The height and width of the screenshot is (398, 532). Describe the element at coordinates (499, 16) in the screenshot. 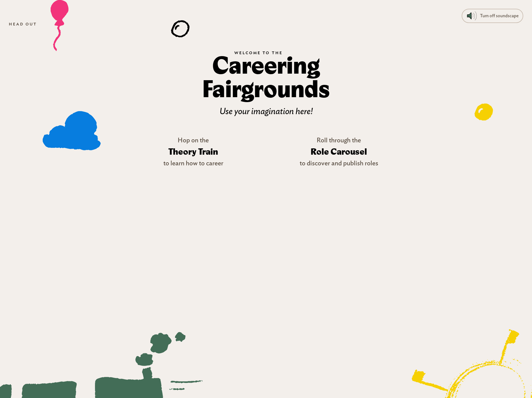

I see `div: Turn off soundscape` at that location.